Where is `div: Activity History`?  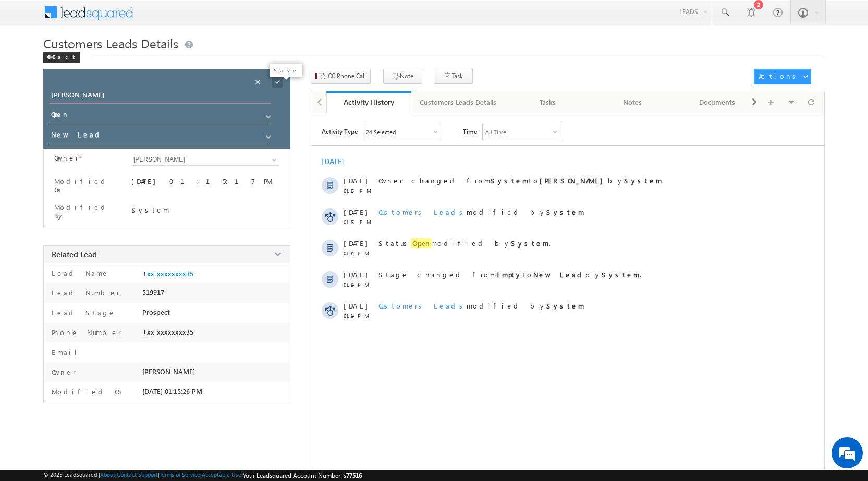
div: Activity History is located at coordinates (369, 102).